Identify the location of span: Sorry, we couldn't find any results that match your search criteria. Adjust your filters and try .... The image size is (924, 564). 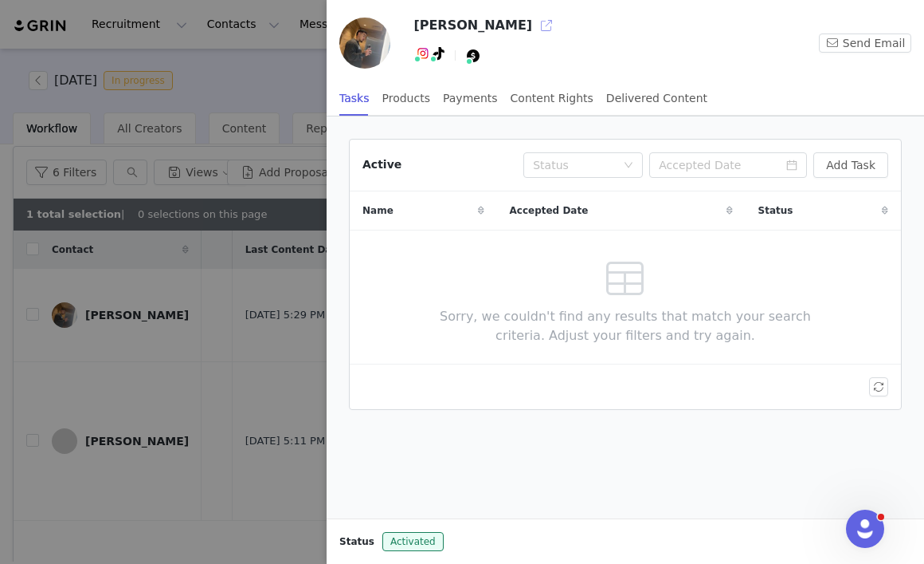
(626, 326).